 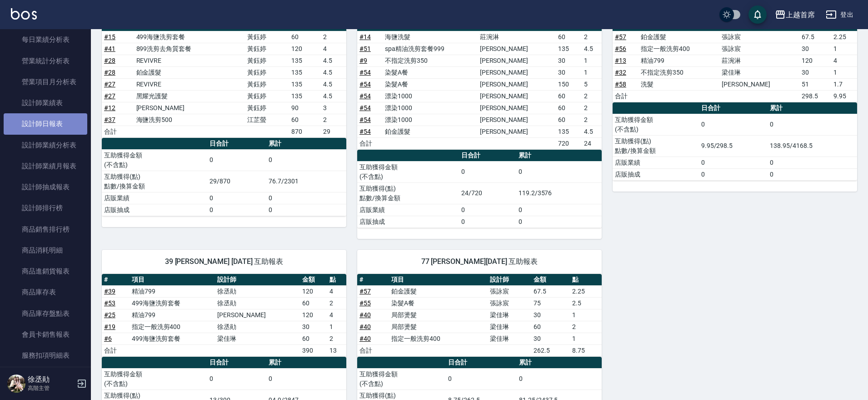 What do you see at coordinates (45, 187) in the screenshot?
I see `a: 設計師抽成報表` at bounding box center [45, 187].